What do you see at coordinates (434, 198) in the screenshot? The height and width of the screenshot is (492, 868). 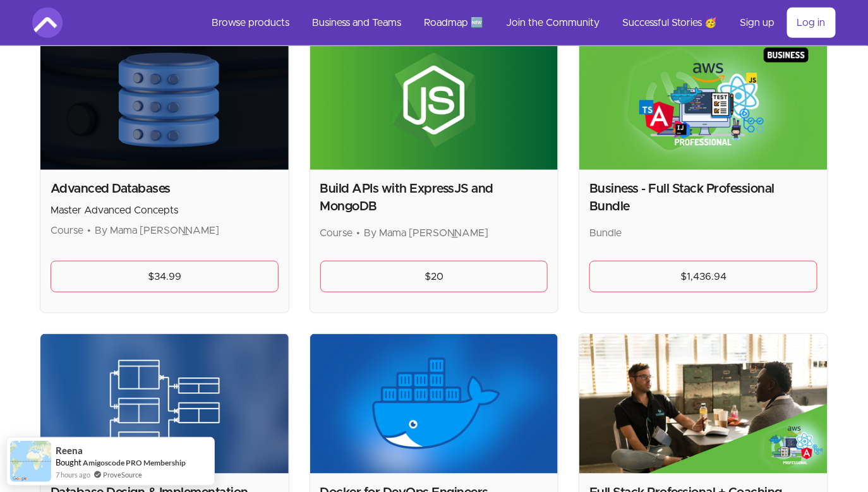 I see `h2: Build APIs with ExpressJS and MongoDB` at bounding box center [434, 198].